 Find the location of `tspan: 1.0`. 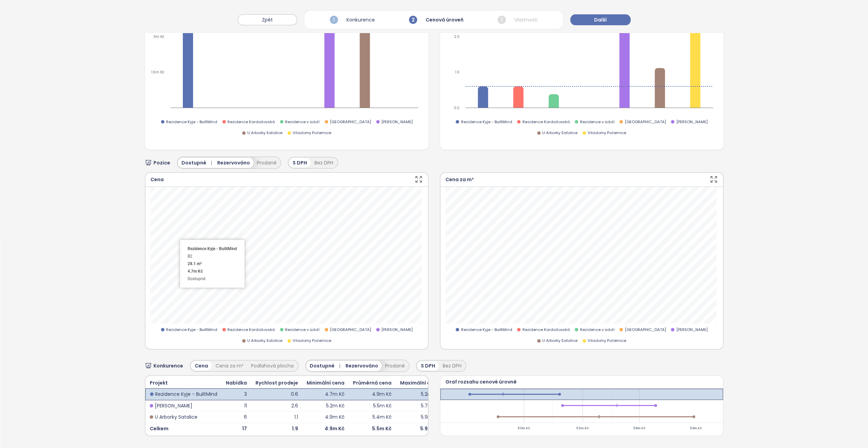

tspan: 1.0 is located at coordinates (457, 72).